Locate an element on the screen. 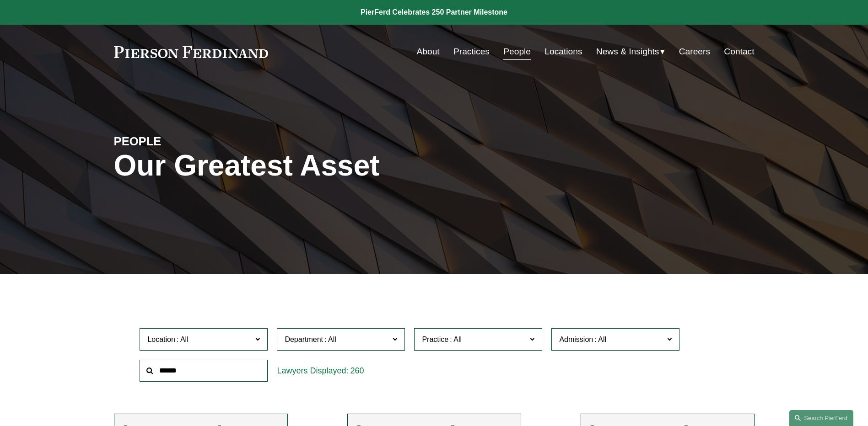  span: News & Insights is located at coordinates (627, 52).